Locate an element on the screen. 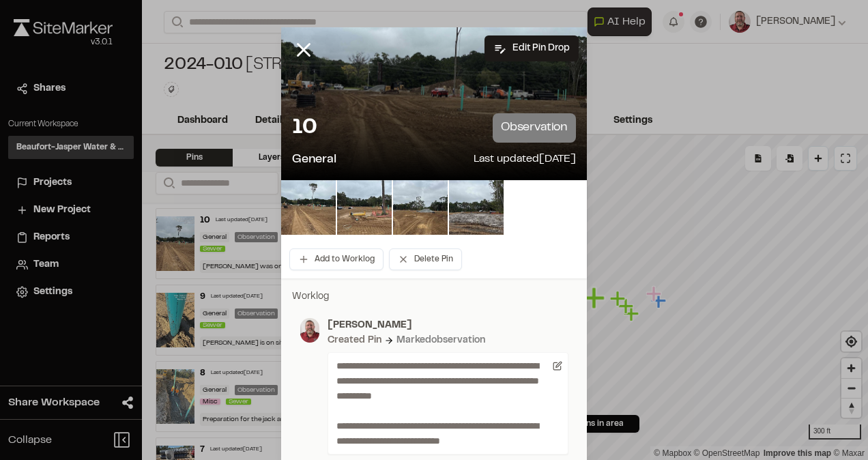 This screenshot has width=868, height=460. p: 10 is located at coordinates (304, 128).